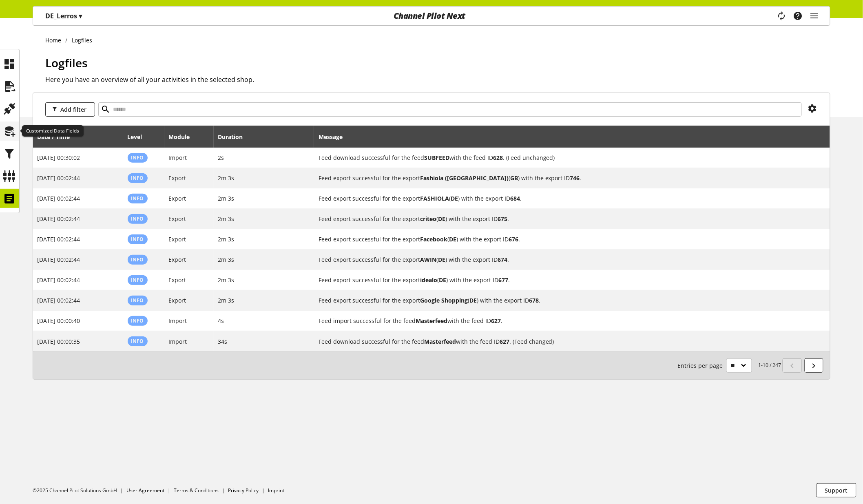 This screenshot has height=504, width=863. What do you see at coordinates (564, 300) in the screenshot?
I see `h2: Feed export successful for the export Google Shopping (DE) with the export ID 678.` at bounding box center [564, 300].